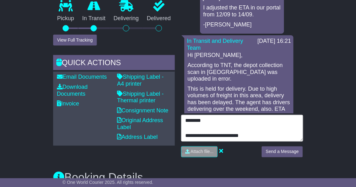  What do you see at coordinates (66, 19) in the screenshot?
I see `p: Pickup` at bounding box center [66, 19].